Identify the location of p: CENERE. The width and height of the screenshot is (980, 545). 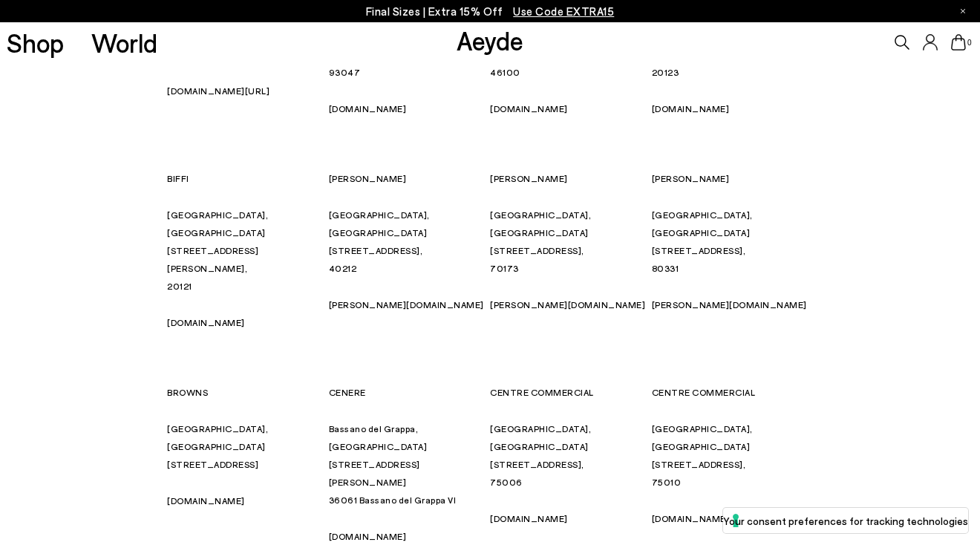
(410, 392).